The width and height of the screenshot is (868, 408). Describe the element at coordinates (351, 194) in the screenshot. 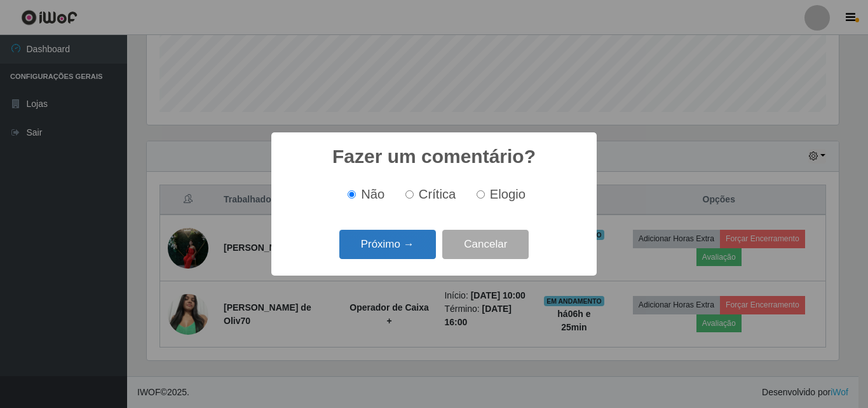

I see `input: Não` at that location.